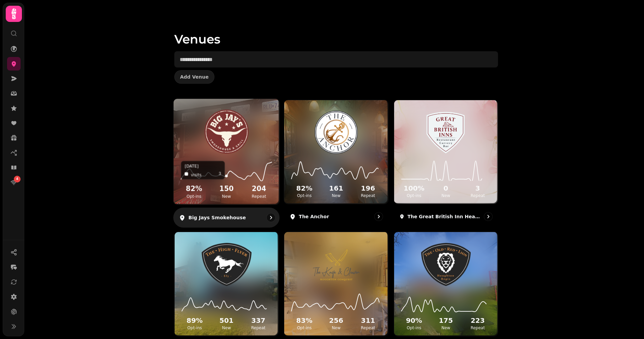 The width and height of the screenshot is (644, 339). Describe the element at coordinates (367, 188) in the screenshot. I see `h2: 196` at that location.